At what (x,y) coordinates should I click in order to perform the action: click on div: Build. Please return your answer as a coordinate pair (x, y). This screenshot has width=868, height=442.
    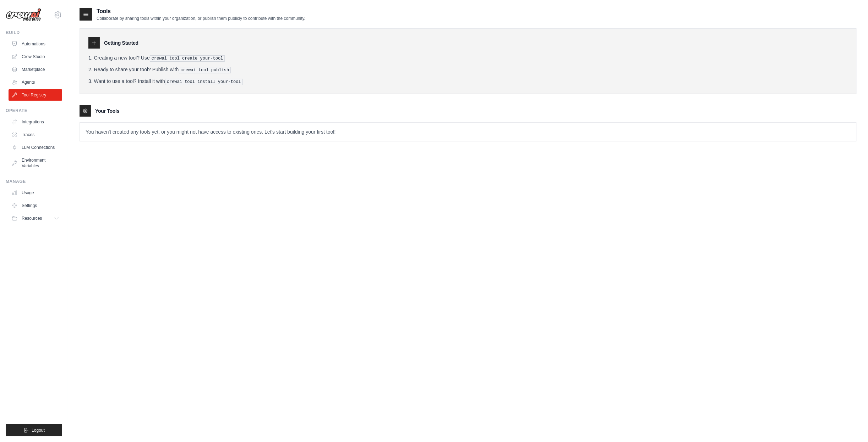
    Looking at the image, I should click on (34, 33).